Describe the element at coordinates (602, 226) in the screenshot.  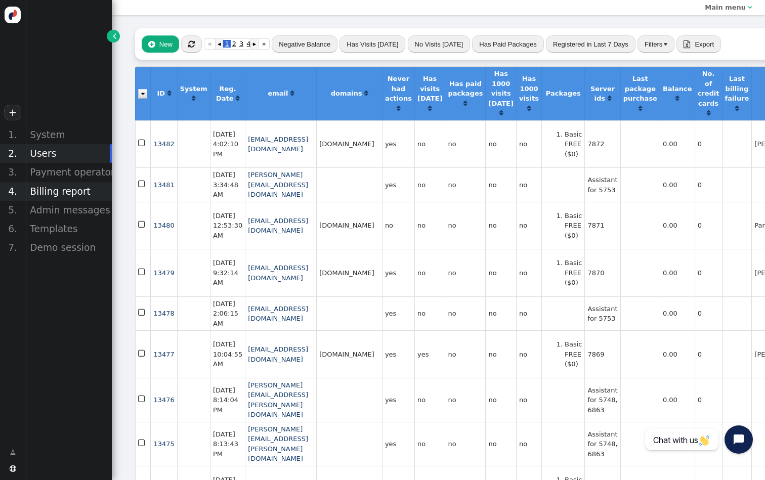
I see `td: 7871` at that location.